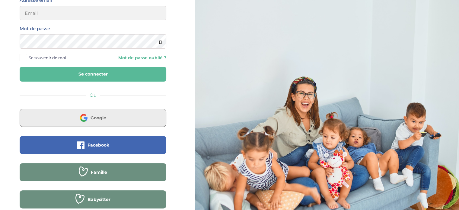 The image size is (459, 210). Describe the element at coordinates (81, 145) in the screenshot. I see `img: facebook.png` at that location.